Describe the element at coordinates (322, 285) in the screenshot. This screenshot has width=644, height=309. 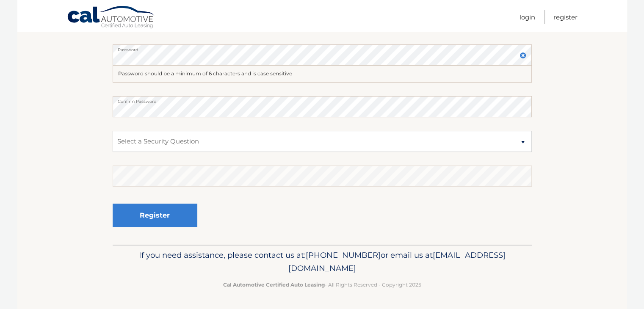
I see `p: - All Rights Reserved - Copyright 2025` at that location.